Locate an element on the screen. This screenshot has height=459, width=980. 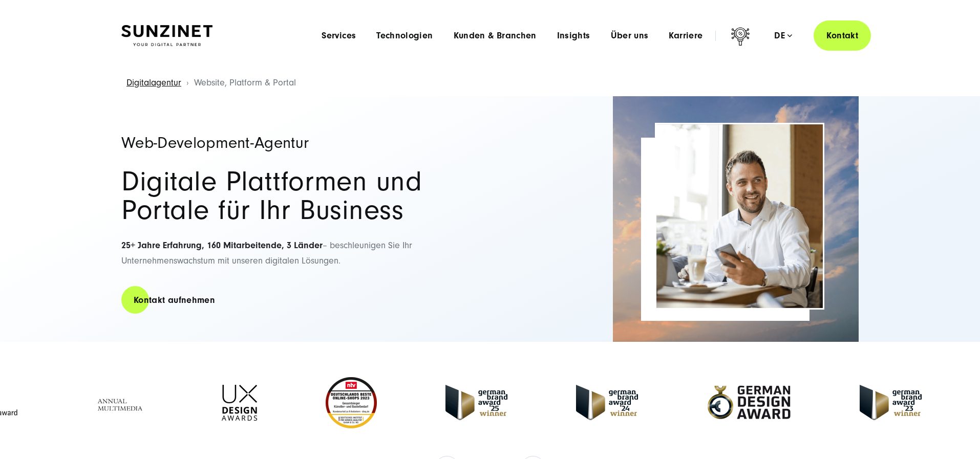
h2: Digitale Plattformen und Portale für Ihr Business is located at coordinates (301, 196).